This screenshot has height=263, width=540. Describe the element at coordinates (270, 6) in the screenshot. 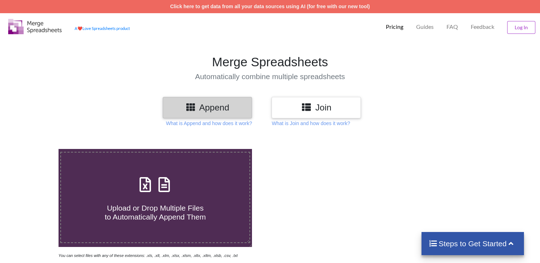

I see `a: Click here to get data from all your data sources using AI (for free with our new tool)` at that location.